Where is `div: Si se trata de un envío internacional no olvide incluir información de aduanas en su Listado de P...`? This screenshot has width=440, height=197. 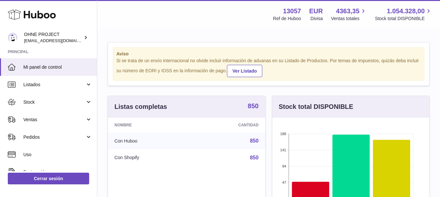
div: Si se trata de un envío internacional no olvide incluir información de aduanas en su Listado de P... is located at coordinates (268, 67).